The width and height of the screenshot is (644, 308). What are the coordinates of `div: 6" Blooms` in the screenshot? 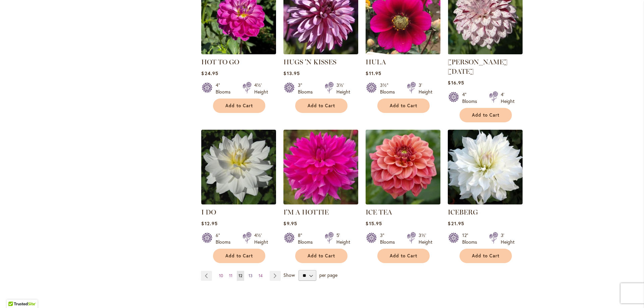 It's located at (225, 239).